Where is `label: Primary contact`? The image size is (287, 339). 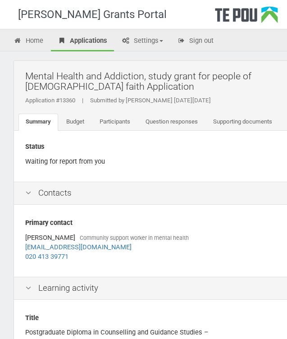
label: Primary contact is located at coordinates (49, 223).